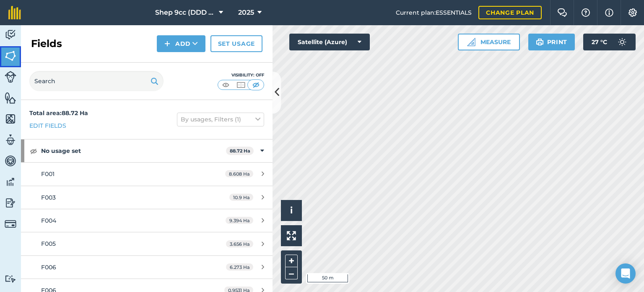  I want to click on span: Current plan : ESSENTIALS, so click(433, 12).